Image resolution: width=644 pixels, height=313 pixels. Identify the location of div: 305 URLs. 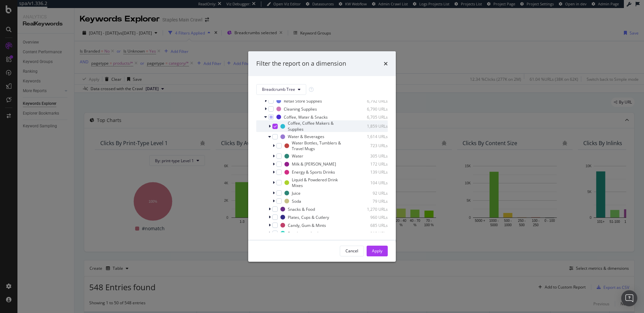
(372, 156).